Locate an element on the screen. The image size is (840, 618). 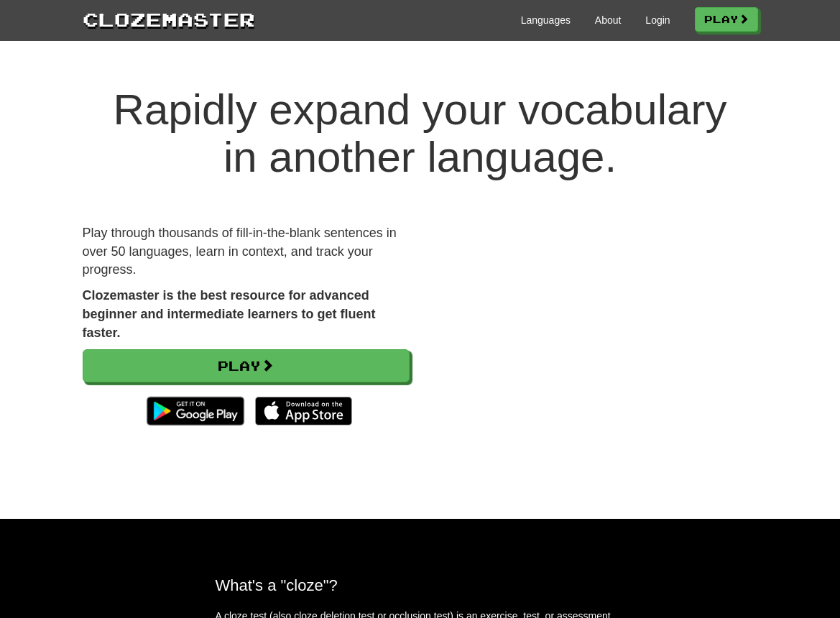
a: Clozemaster is located at coordinates (169, 19).